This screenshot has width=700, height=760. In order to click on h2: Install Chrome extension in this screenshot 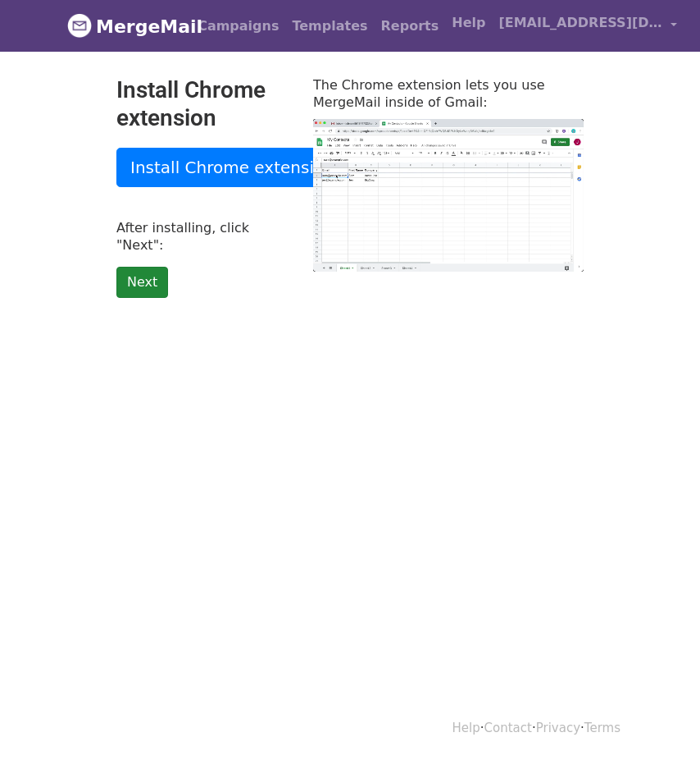, I will do `click(202, 104)`.